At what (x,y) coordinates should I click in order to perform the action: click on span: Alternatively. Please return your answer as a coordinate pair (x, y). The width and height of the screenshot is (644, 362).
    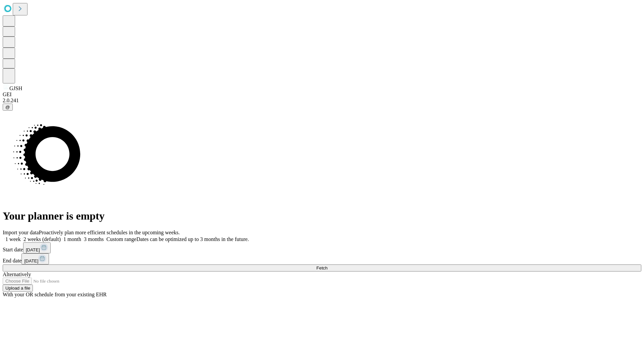
    Looking at the image, I should click on (17, 274).